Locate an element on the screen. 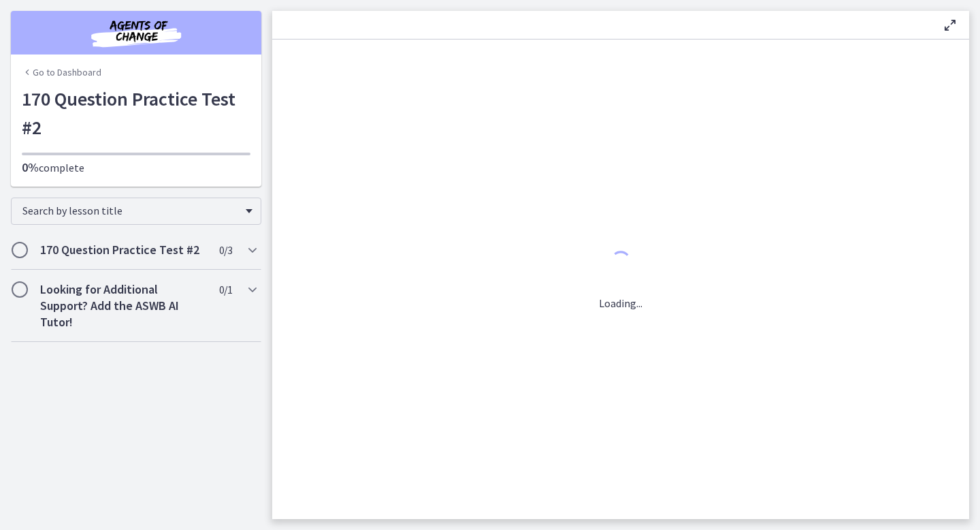 This screenshot has height=530, width=980. div: Search by lesson title is located at coordinates (136, 211).